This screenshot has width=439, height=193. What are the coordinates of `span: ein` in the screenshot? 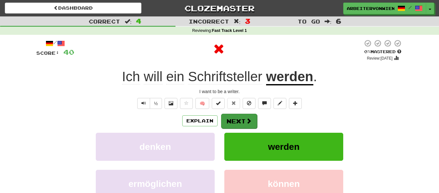 It's located at (175, 77).